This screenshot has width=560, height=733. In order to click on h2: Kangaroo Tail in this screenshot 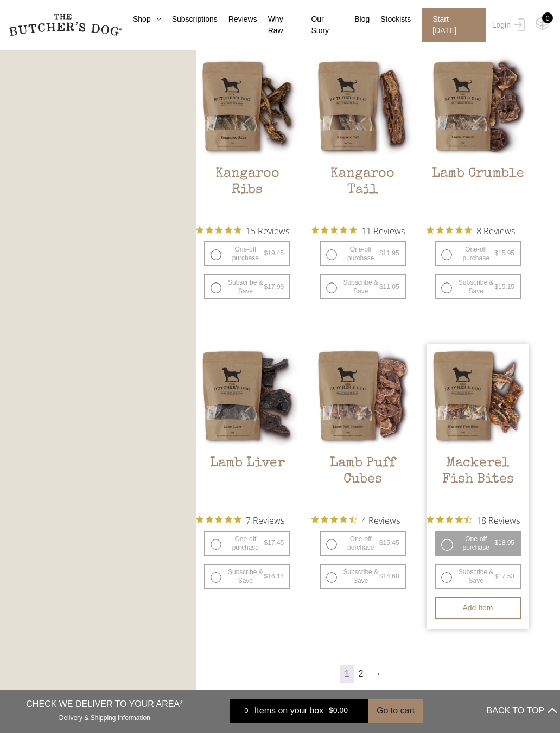, I will do `click(362, 191)`.